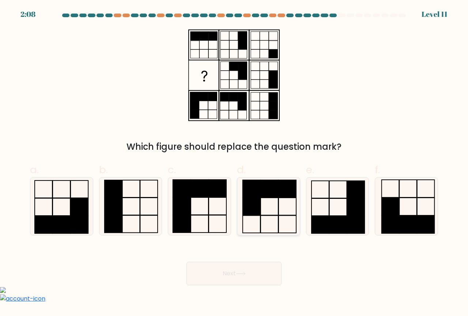  Describe the element at coordinates (435, 14) in the screenshot. I see `div: Level 11` at that location.